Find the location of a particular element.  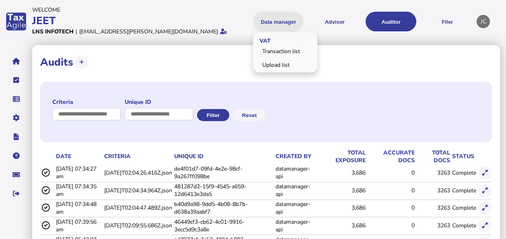

h1: Audits is located at coordinates (57, 62).